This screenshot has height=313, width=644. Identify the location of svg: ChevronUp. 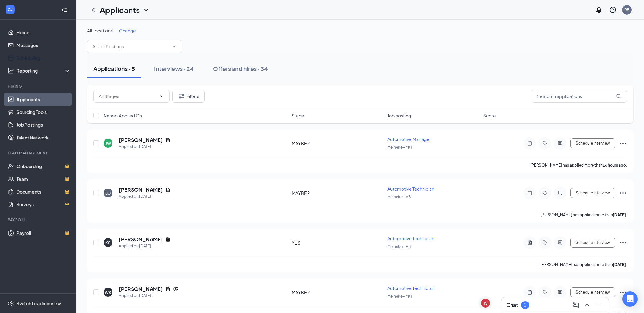
(587, 304).